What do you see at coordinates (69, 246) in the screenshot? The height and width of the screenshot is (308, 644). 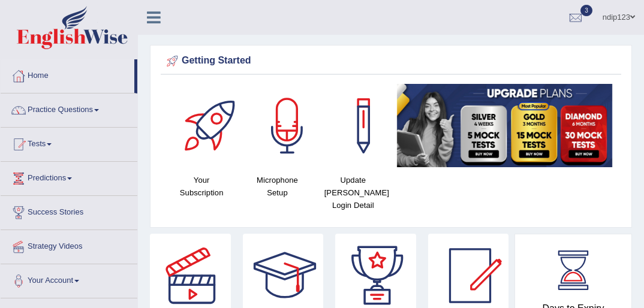 I see `a: Strategy Videos` at bounding box center [69, 246].